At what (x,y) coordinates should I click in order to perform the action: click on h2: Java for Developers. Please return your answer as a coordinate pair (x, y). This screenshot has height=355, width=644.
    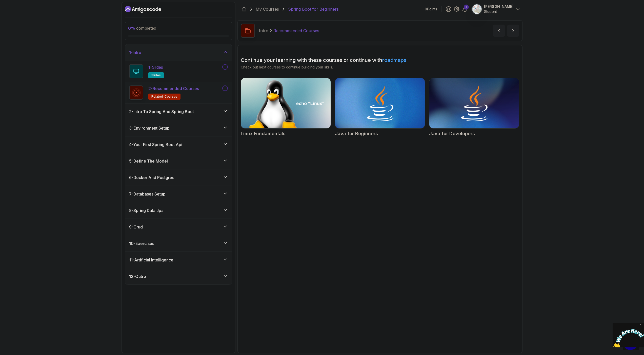
    Looking at the image, I should click on (452, 134).